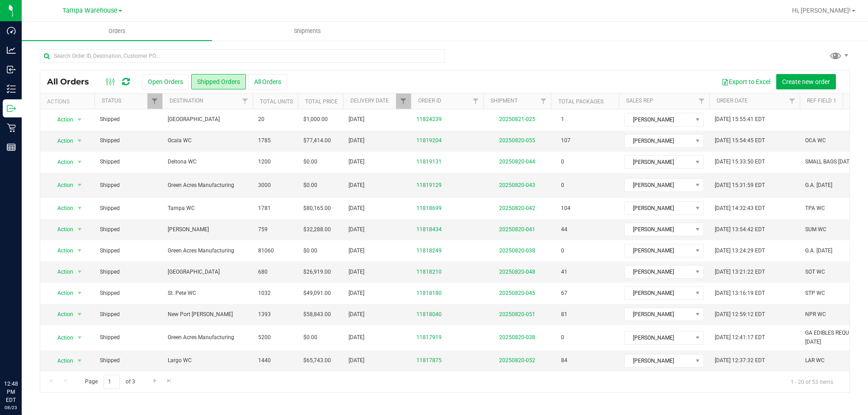  What do you see at coordinates (640, 101) in the screenshot?
I see `a: Sales Rep` at bounding box center [640, 101].